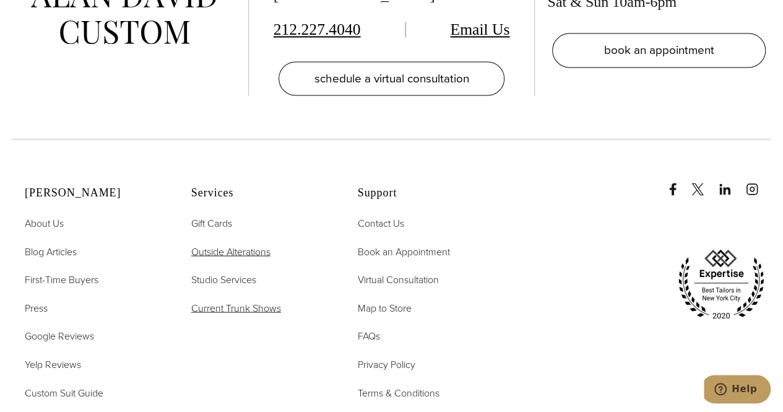 This screenshot has width=783, height=412. Describe the element at coordinates (59, 336) in the screenshot. I see `a: Google Reviews` at that location.